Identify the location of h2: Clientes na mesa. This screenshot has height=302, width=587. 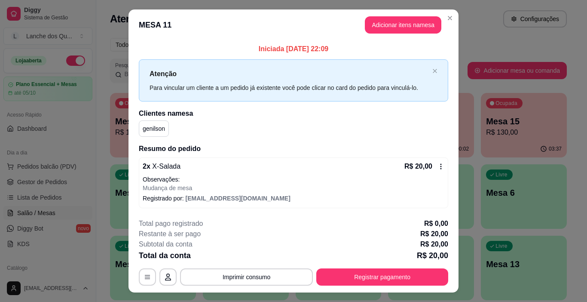
(293, 113).